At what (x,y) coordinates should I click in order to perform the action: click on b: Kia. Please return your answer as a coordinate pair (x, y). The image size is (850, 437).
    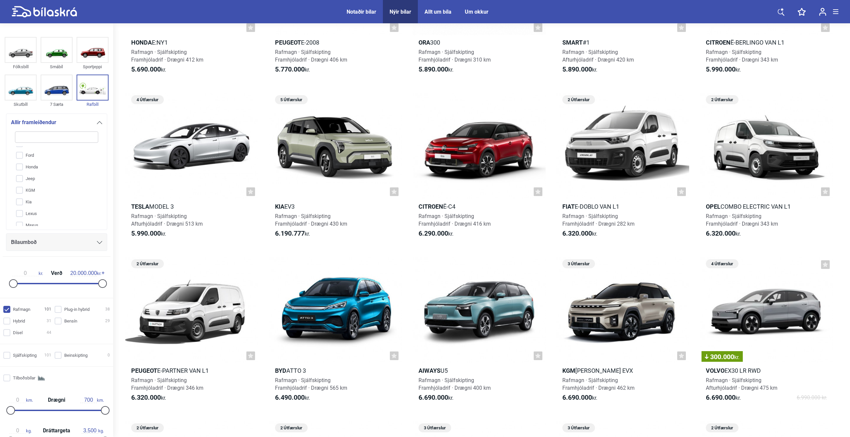
    Looking at the image, I should click on (280, 206).